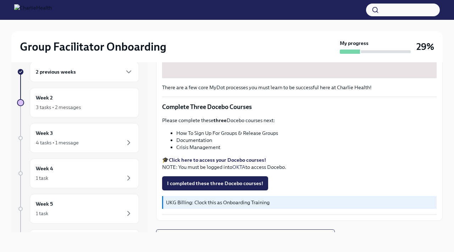 This screenshot has height=252, width=454. I want to click on h6: Week 3, so click(44, 133).